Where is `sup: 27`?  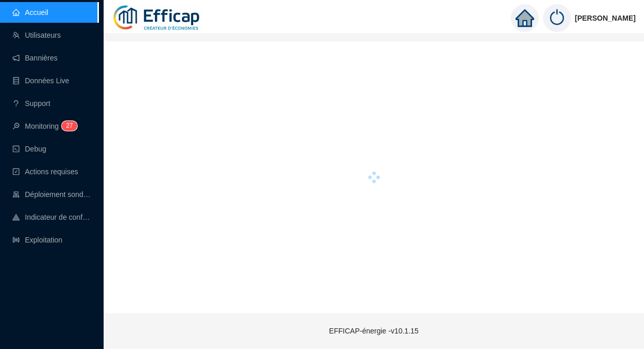
sup: 27 is located at coordinates (69, 126).